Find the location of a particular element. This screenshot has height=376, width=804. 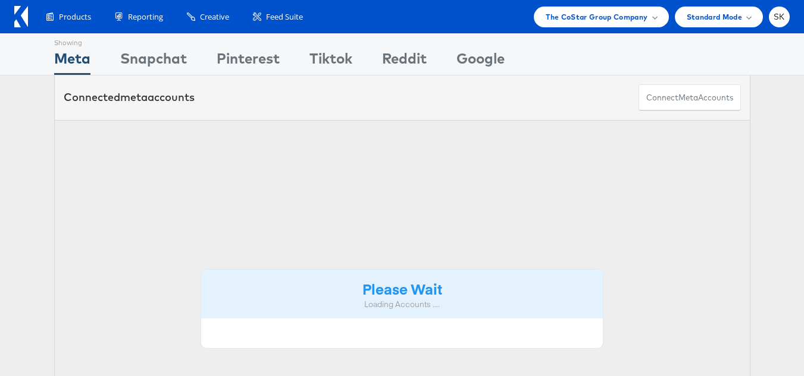

span: SK is located at coordinates (779, 17).